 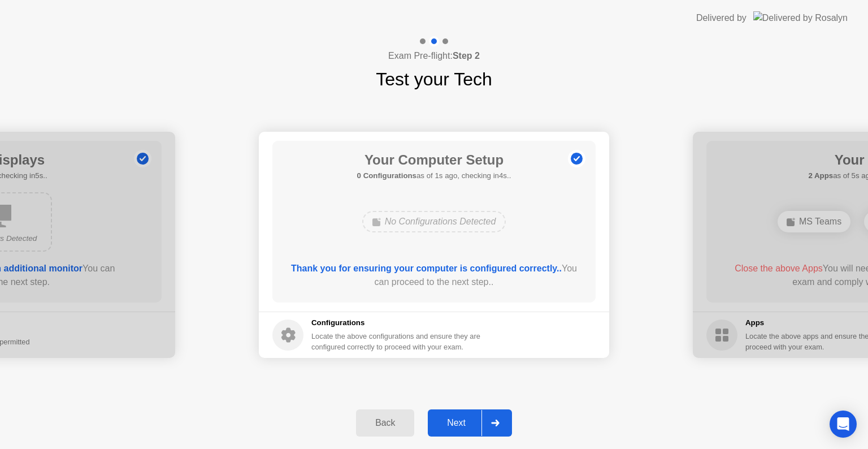 What do you see at coordinates (434, 221) in the screenshot?
I see `div: No Configurations Detected` at bounding box center [434, 221].